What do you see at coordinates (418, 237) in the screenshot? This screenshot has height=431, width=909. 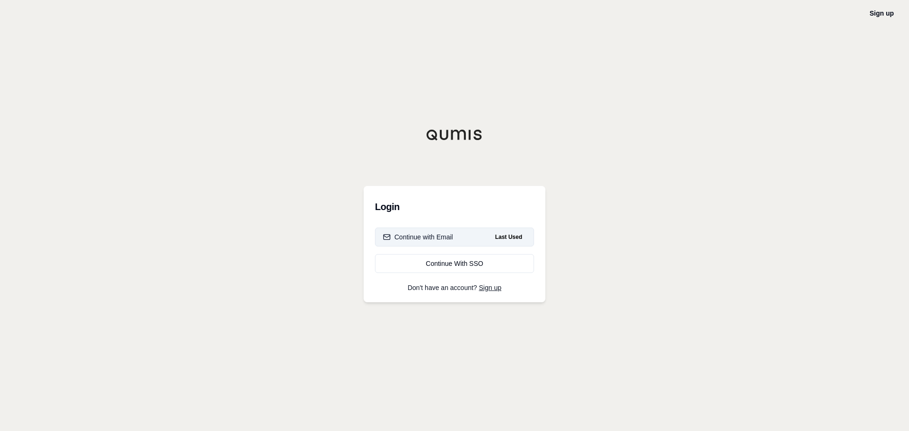 I see `div: Continue with Email` at bounding box center [418, 237].